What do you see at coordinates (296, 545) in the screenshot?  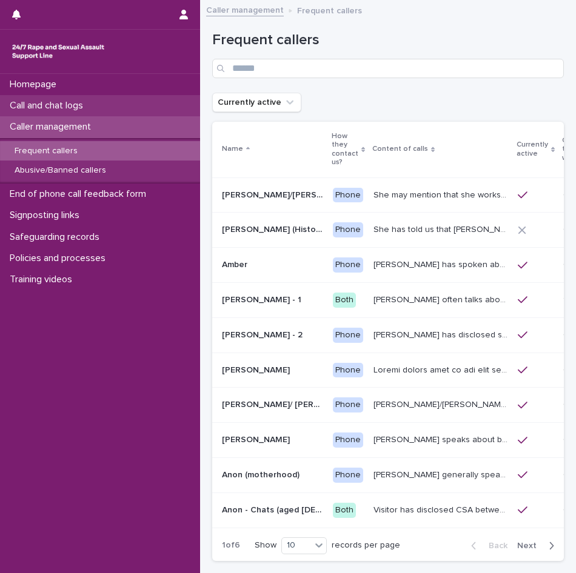 I see `div: 10` at bounding box center [296, 545].